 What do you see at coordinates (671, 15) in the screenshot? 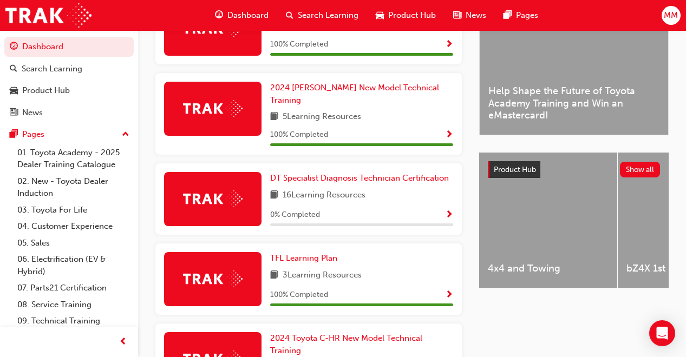
I see `span: MM` at bounding box center [671, 15].